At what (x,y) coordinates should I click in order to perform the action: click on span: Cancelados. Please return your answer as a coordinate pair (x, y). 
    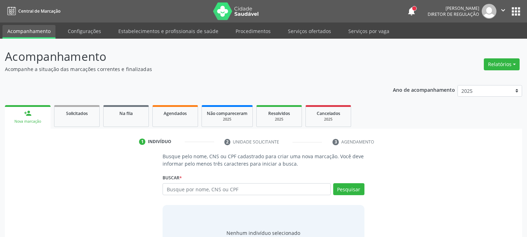
    Looking at the image, I should click on (328, 113).